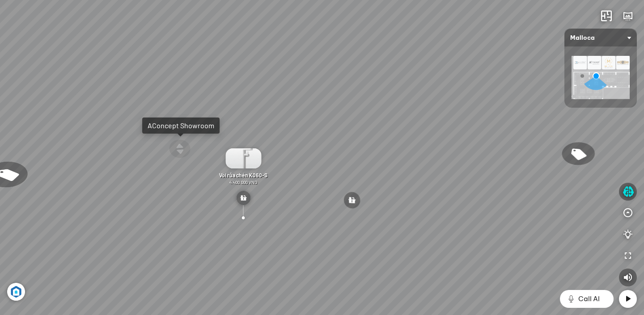 The width and height of the screenshot is (644, 315). What do you see at coordinates (244, 182) in the screenshot?
I see `span: 4.400.000 VND` at bounding box center [244, 182].